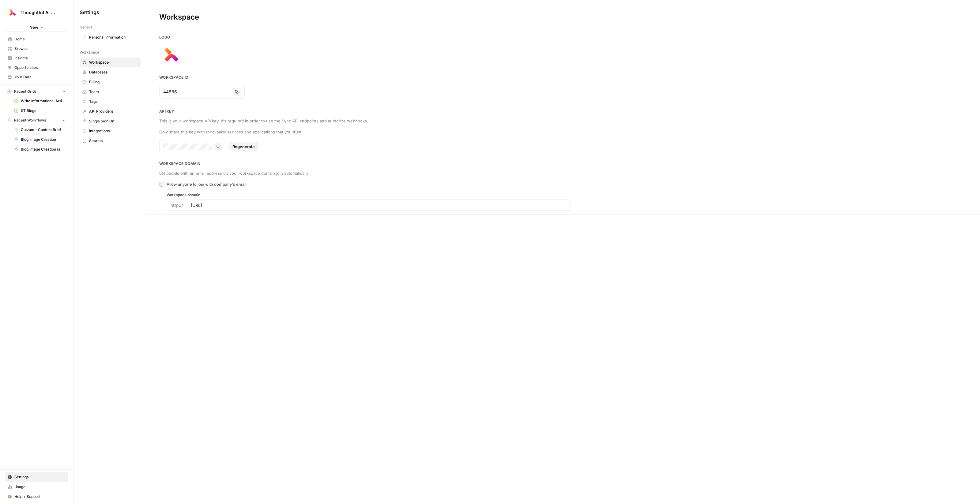  I want to click on button: Regenerate, so click(244, 146).